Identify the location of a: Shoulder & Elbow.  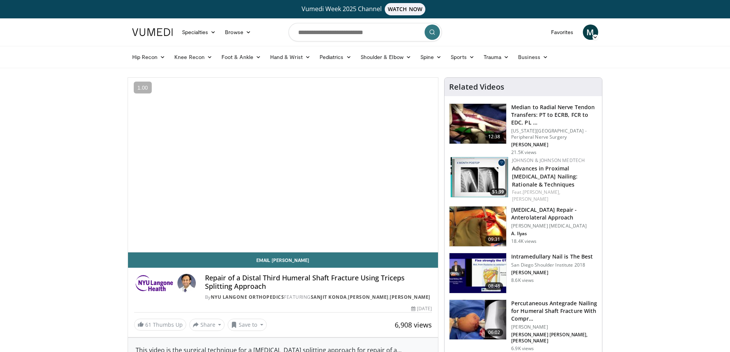
(386, 57).